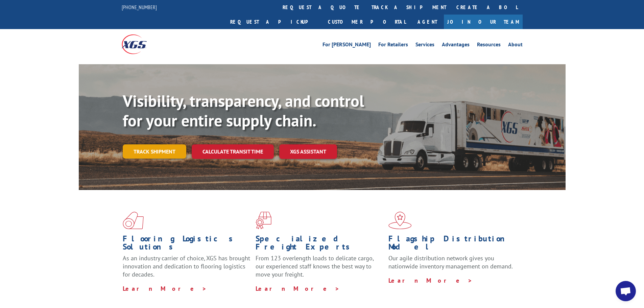 This screenshot has width=644, height=308. I want to click on b: Visibility, transparency, and control for your entire supply chain., so click(243, 110).